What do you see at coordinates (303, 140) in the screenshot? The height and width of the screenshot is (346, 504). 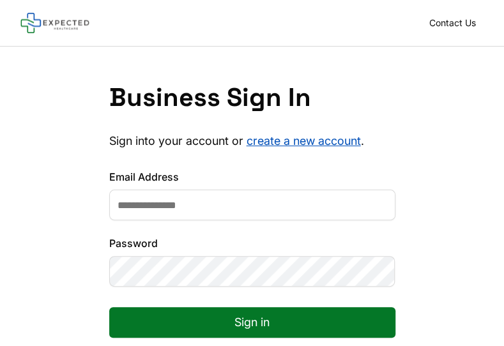 I see `a: create a new account` at bounding box center [303, 140].